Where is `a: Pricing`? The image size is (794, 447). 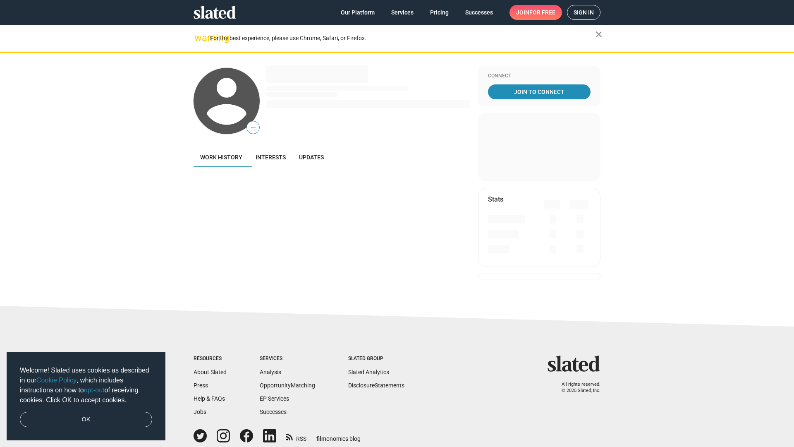
a: Pricing is located at coordinates (439, 12).